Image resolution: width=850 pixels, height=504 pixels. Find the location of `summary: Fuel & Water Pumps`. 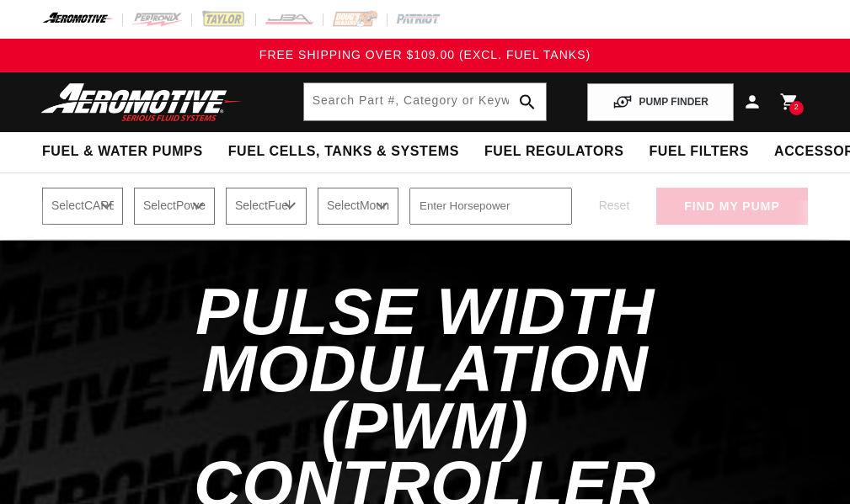

summary: Fuel & Water Pumps is located at coordinates (122, 152).